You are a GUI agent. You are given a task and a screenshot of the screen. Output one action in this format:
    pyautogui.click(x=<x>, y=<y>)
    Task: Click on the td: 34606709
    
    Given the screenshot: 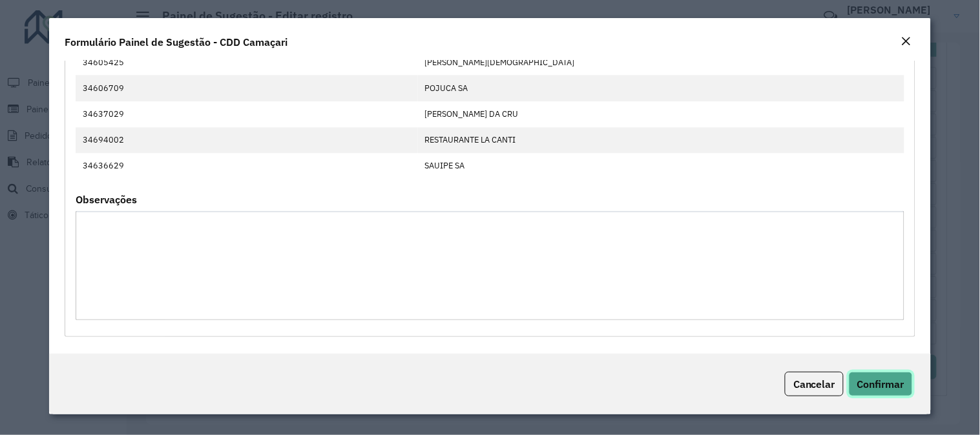 What is the action you would take?
    pyautogui.click(x=246, y=88)
    